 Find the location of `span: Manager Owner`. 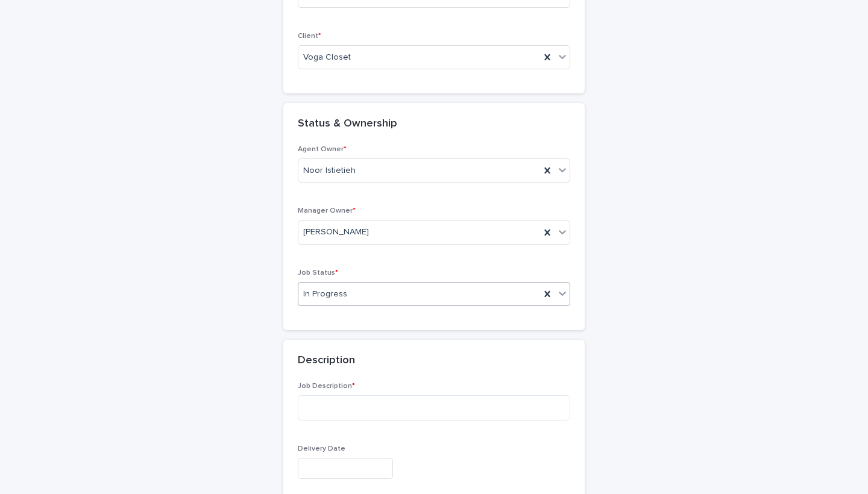

span: Manager Owner is located at coordinates (327, 211).